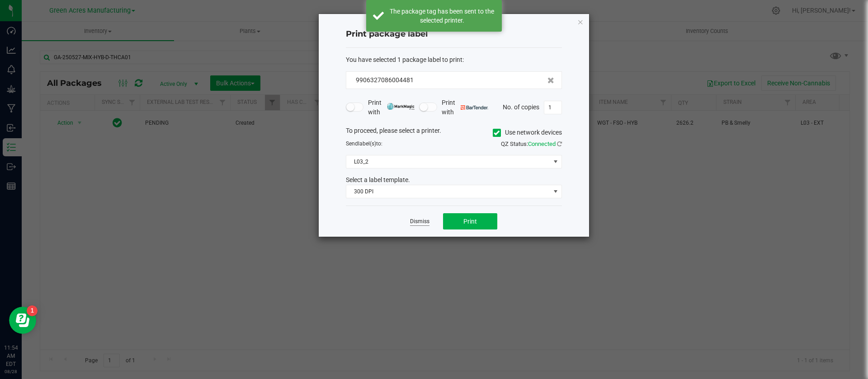 The height and width of the screenshot is (379, 868). Describe the element at coordinates (6, 5) in the screenshot. I see `span: 1` at that location.